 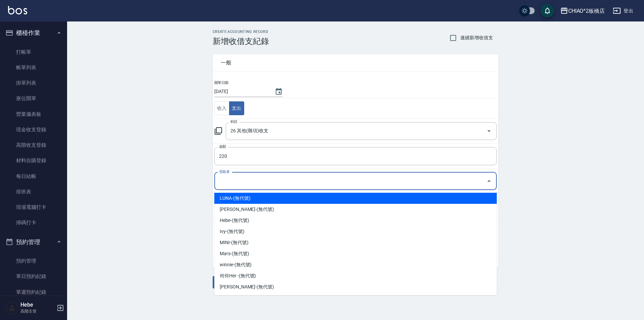 I want to click on label: 開單日期, so click(x=221, y=82).